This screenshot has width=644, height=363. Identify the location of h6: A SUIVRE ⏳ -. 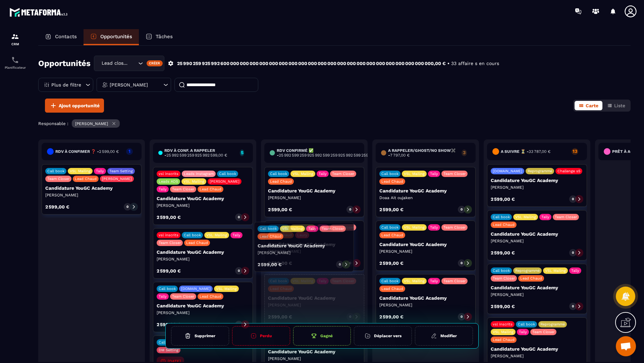
(525, 152).